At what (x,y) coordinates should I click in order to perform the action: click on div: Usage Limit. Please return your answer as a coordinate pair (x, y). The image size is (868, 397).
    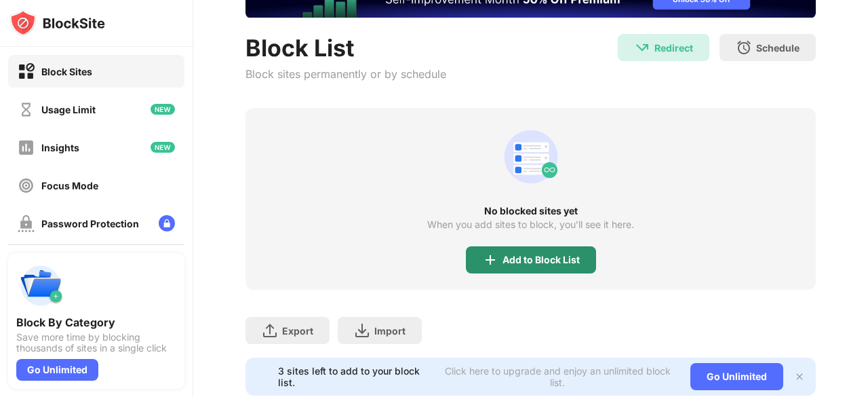
    Looking at the image, I should click on (69, 109).